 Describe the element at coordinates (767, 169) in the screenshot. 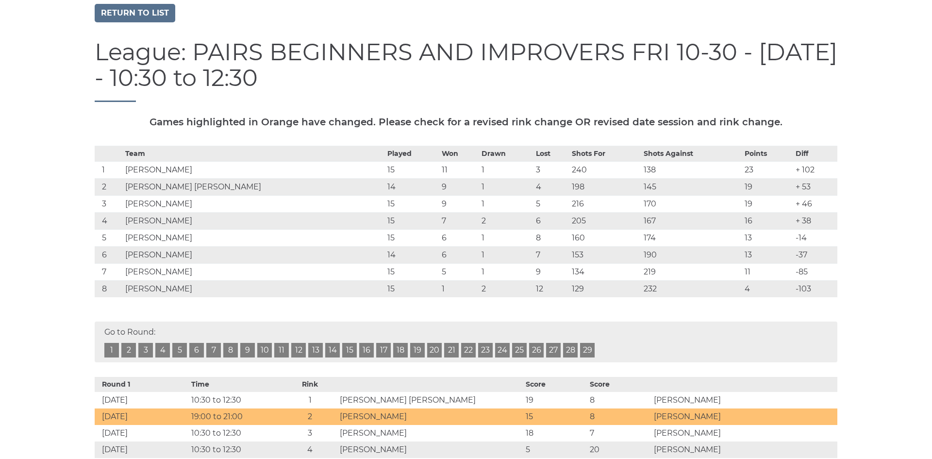

I see `td: 23` at that location.